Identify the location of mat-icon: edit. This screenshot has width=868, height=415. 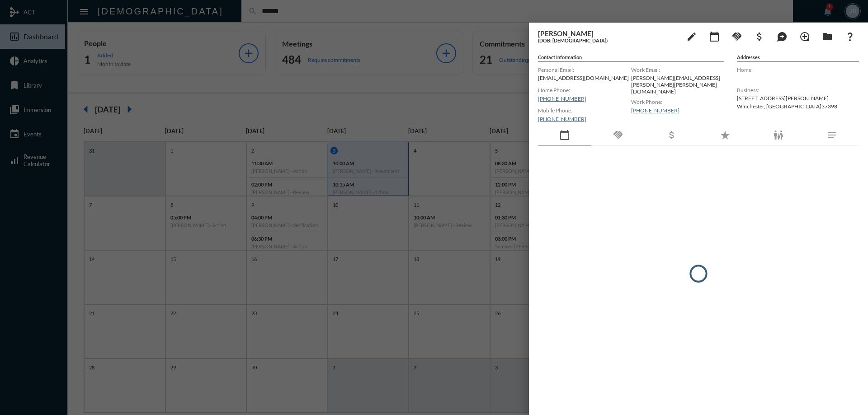
(692, 37).